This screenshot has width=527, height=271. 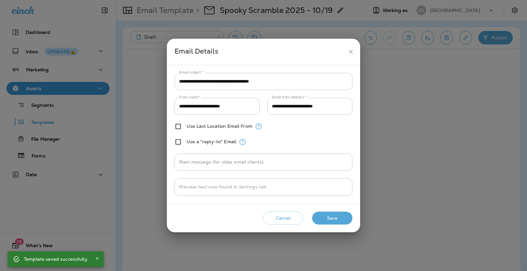 I want to click on label: Use a "reply-to" Email, so click(x=211, y=142).